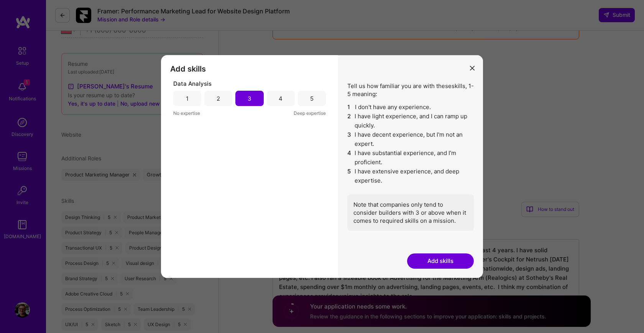 This screenshot has width=644, height=333. I want to click on div: modal, so click(322, 166).